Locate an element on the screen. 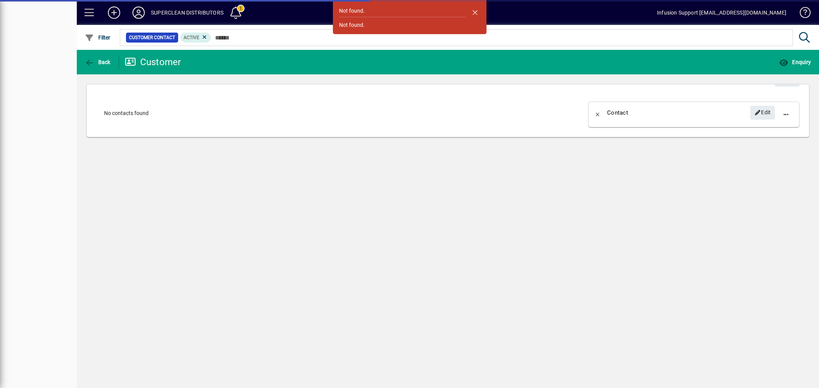 This screenshot has width=819, height=388. button: Filter is located at coordinates (97, 38).